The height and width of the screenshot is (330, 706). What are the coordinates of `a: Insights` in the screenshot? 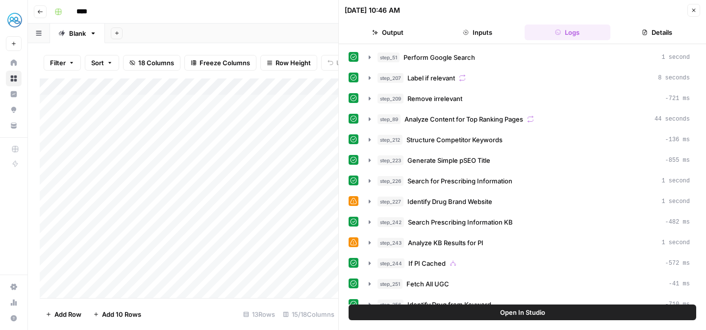 It's located at (14, 94).